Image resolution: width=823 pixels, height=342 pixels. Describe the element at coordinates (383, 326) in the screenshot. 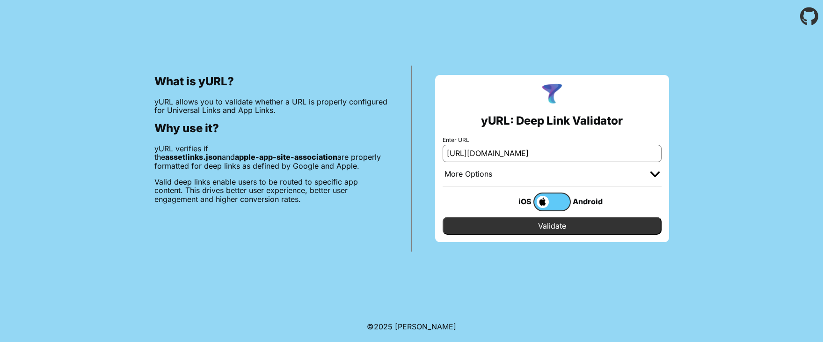

I see `span: 2025` at that location.